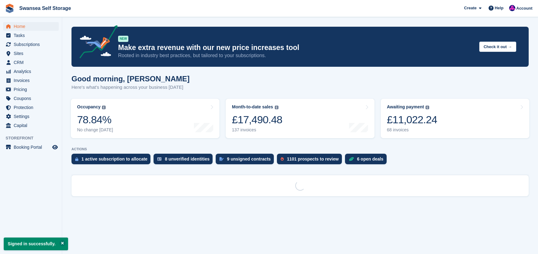  What do you see at coordinates (32, 90) in the screenshot?
I see `span: Pricing` at bounding box center [32, 90].